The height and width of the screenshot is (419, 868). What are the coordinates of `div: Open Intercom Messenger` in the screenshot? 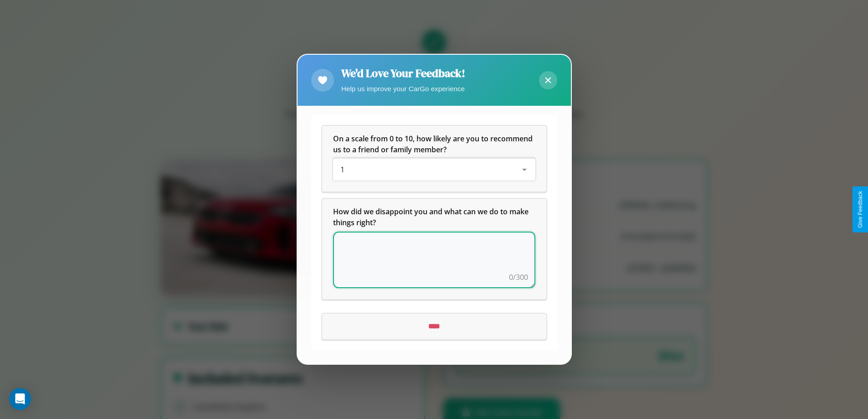 It's located at (20, 399).